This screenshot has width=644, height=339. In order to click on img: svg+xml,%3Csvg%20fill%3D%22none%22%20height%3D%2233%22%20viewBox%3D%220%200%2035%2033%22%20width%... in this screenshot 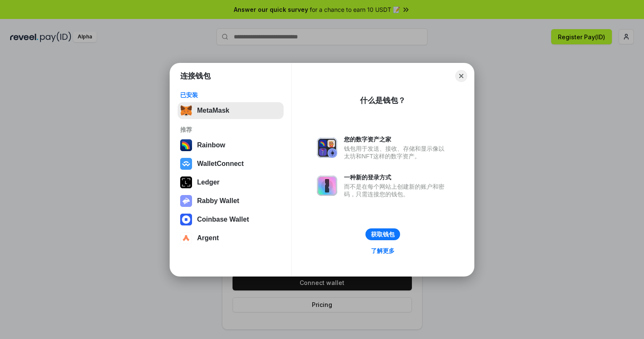, I will do `click(186, 110)`.